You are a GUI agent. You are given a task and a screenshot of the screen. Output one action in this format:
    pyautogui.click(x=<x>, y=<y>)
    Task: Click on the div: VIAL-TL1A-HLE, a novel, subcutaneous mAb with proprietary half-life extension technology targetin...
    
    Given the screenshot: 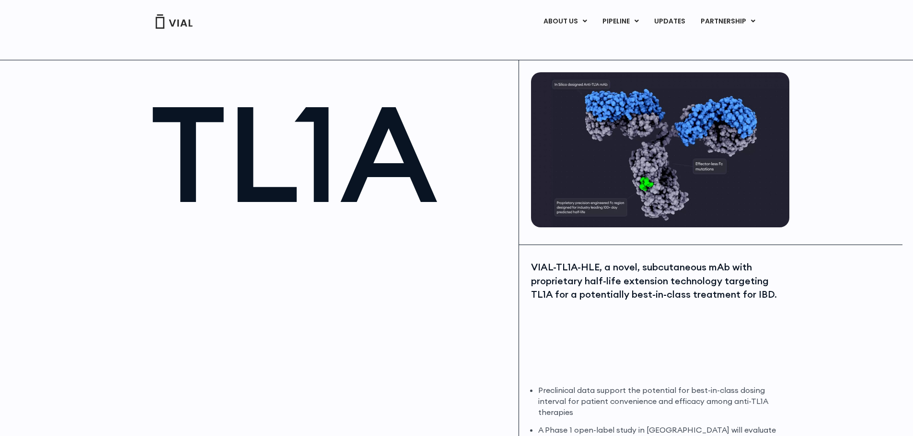 What is the action you would take?
    pyautogui.click(x=659, y=281)
    